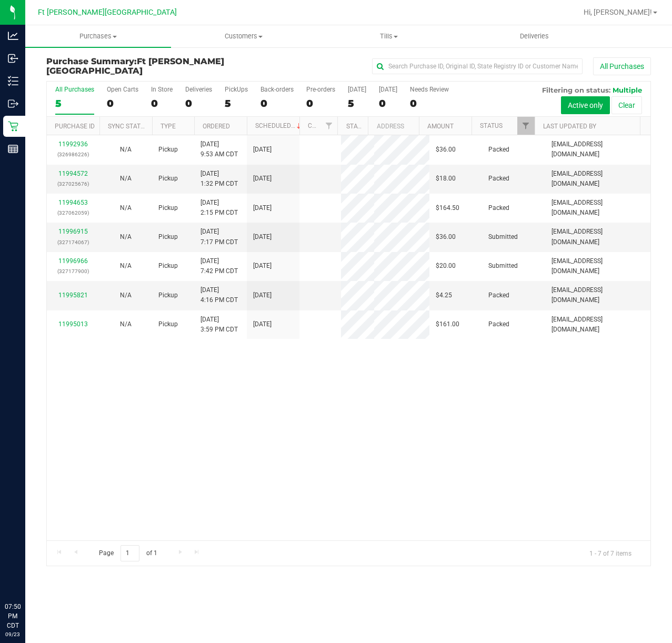  I want to click on div: Deliveries, so click(198, 89).